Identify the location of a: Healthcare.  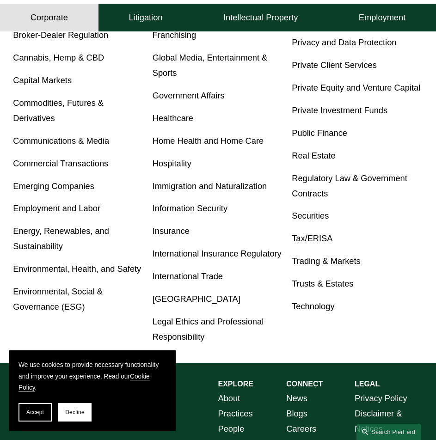
(173, 118).